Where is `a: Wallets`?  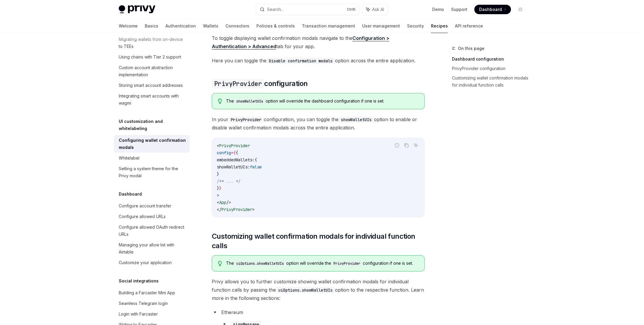
a: Wallets is located at coordinates (211, 26).